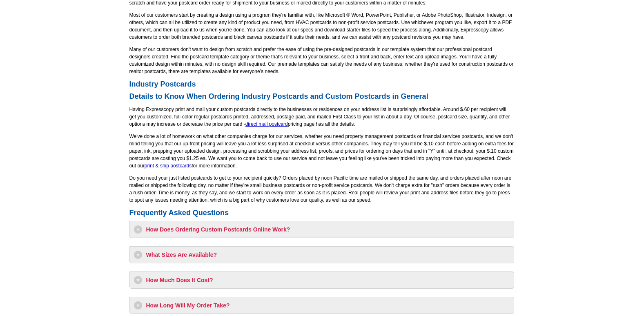 The height and width of the screenshot is (316, 644). Describe the element at coordinates (322, 85) in the screenshot. I see `h2: Industry Postcards` at that location.